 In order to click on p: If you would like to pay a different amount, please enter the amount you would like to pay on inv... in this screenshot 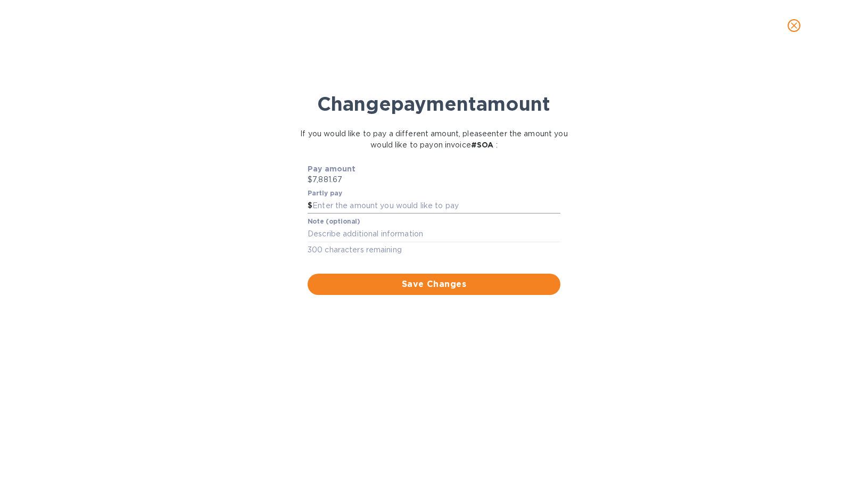, I will do `click(434, 139)`.